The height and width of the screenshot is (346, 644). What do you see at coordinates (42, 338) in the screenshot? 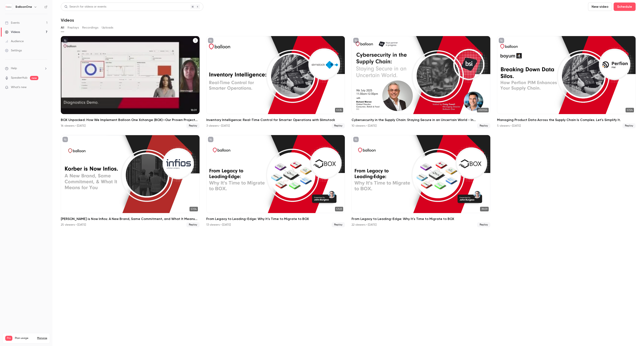
I see `a: Manage` at bounding box center [42, 338].